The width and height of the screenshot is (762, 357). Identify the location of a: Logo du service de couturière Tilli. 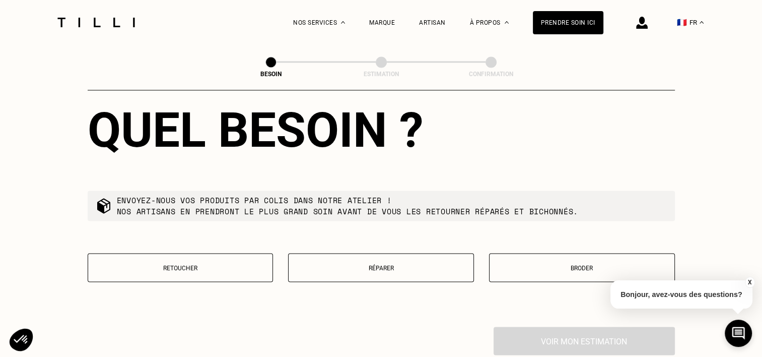
(96, 22).